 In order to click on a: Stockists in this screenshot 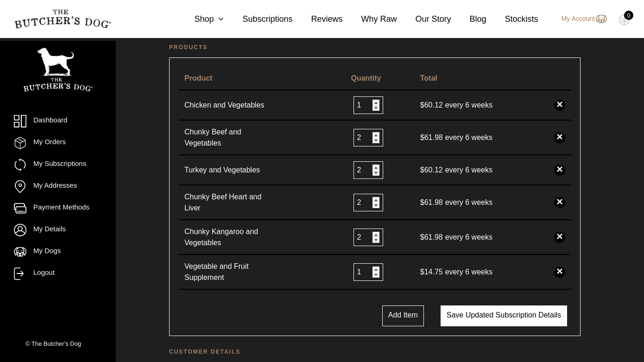, I will do `click(513, 19)`.